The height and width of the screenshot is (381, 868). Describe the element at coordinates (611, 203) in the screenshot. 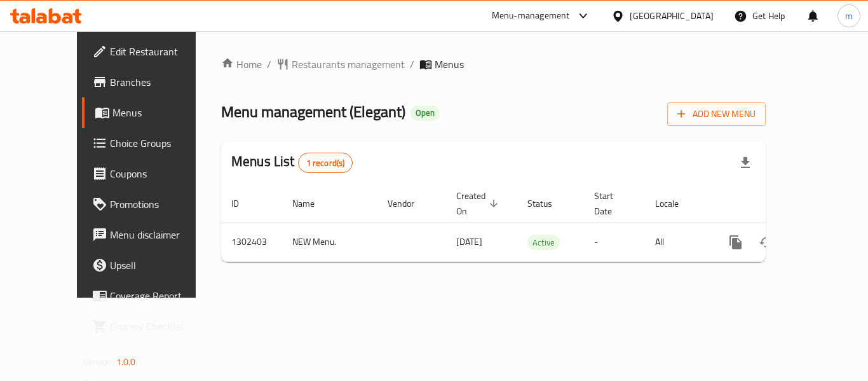

I see `span: Start Date` at that location.